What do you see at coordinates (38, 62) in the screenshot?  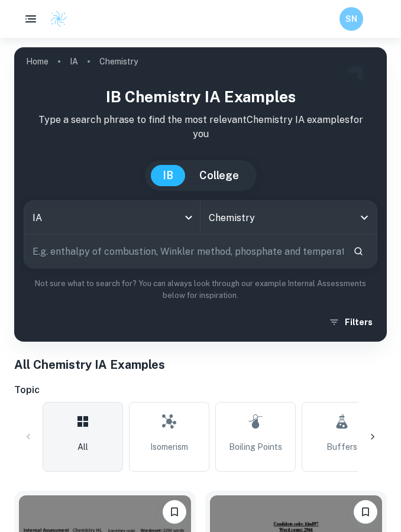 I see `a: Home` at bounding box center [38, 62].